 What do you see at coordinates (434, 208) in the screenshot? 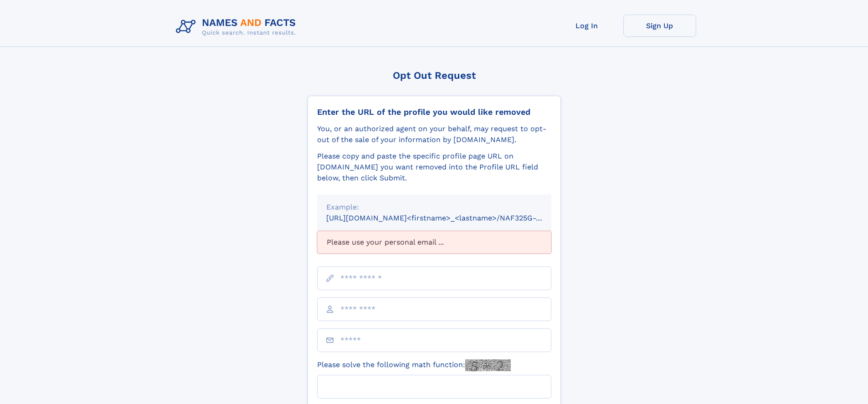
I see `div: Example:` at bounding box center [434, 208].